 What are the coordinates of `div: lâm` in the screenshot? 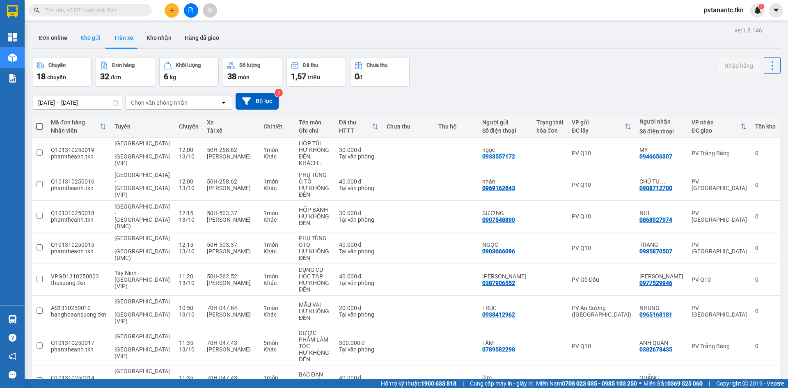 It's located at (505, 378).